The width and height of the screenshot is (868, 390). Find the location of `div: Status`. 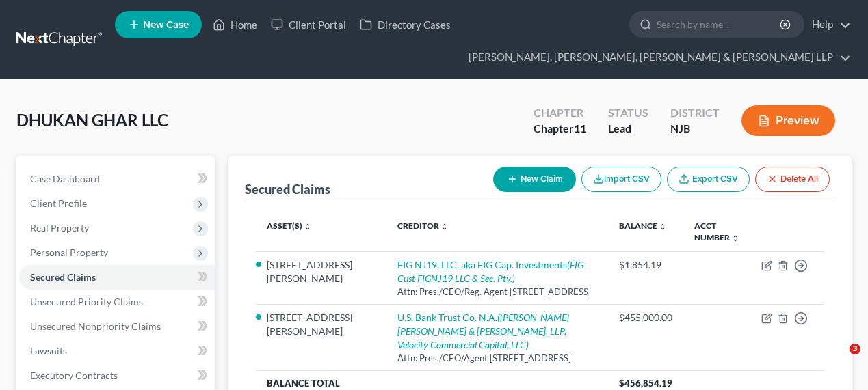

div: Status is located at coordinates (628, 113).